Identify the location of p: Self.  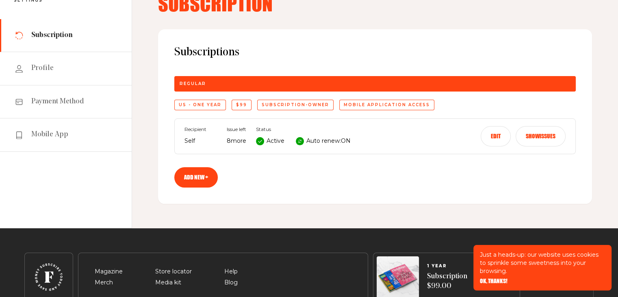
(201, 141).